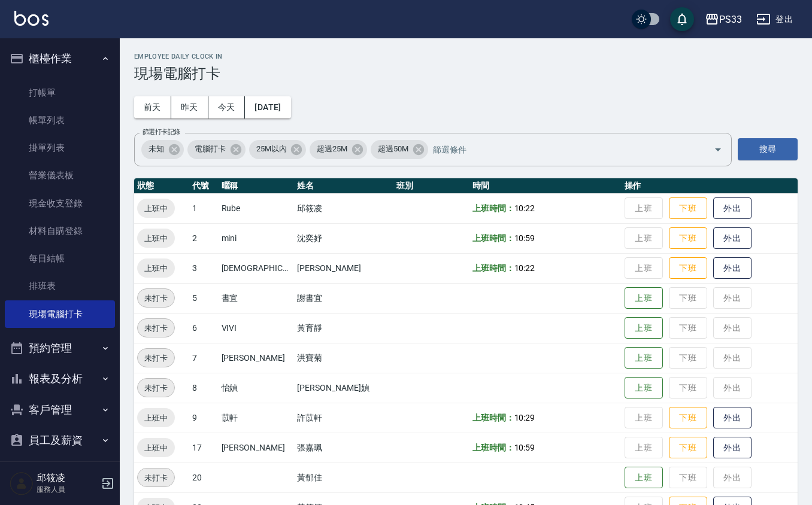 This screenshot has height=505, width=812. Describe the element at coordinates (343, 418) in the screenshot. I see `td: 許苡軒` at that location.